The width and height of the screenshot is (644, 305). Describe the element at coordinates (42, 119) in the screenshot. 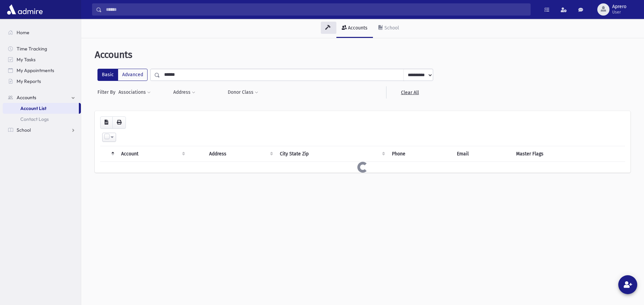

I see `a: Contact Logs` at that location.